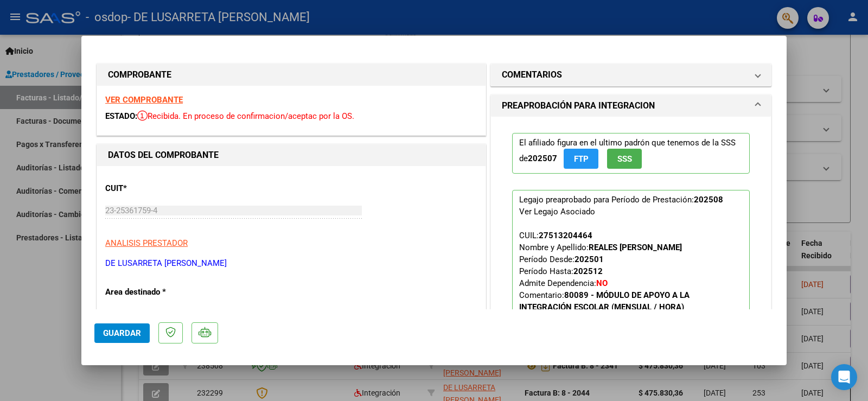 The width and height of the screenshot is (868, 401). I want to click on button: Guardar, so click(122, 333).